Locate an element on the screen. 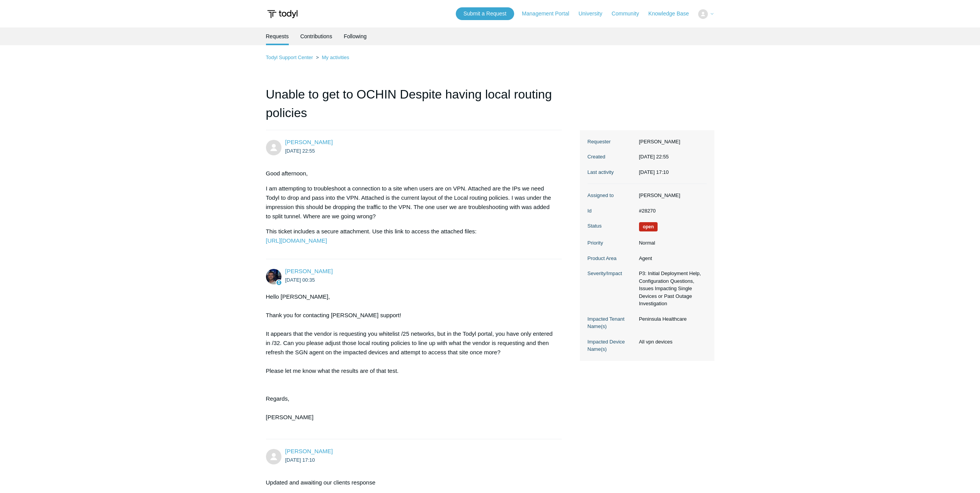 The width and height of the screenshot is (980, 493). dd: P3: Initial Deployment Help, Configuration Questions, Issues Impacting Single Devices or Past Out... is located at coordinates (670, 288).